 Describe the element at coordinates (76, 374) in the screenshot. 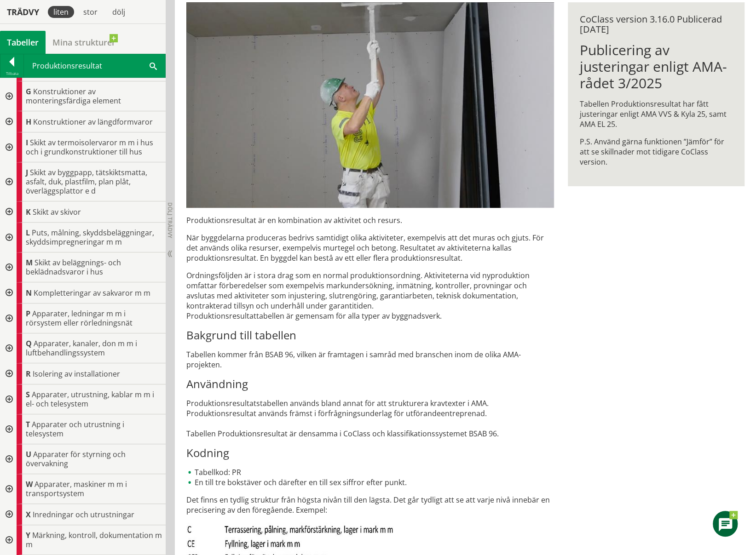

I see `span: Isolering av installationer` at that location.